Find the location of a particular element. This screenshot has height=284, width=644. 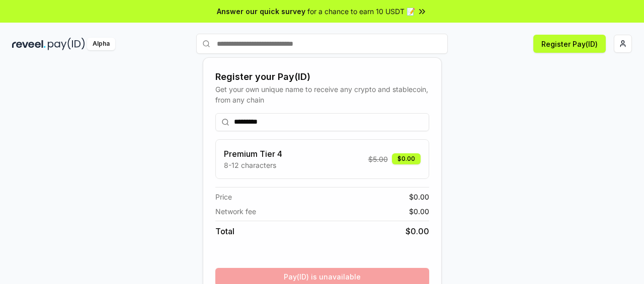

span: Price is located at coordinates (223, 196).